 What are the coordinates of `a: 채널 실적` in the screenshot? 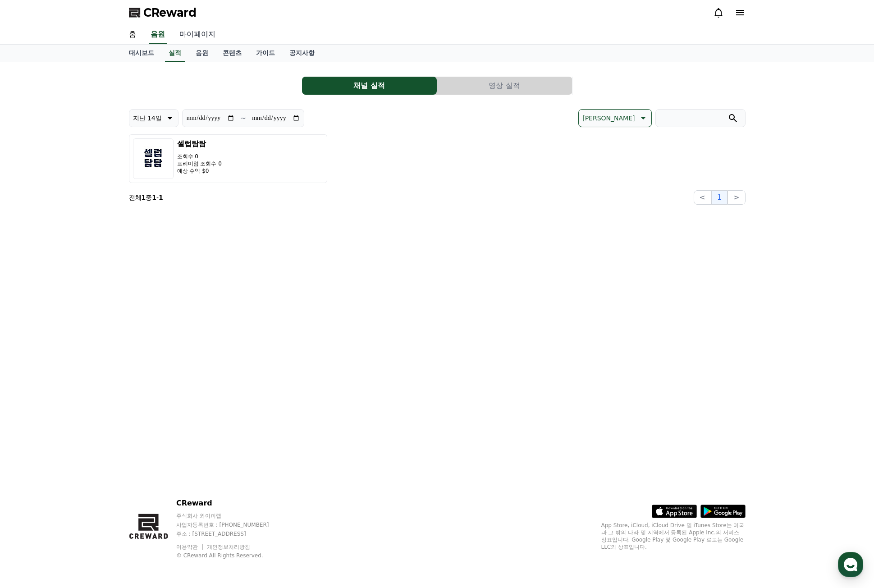 It's located at (369, 86).